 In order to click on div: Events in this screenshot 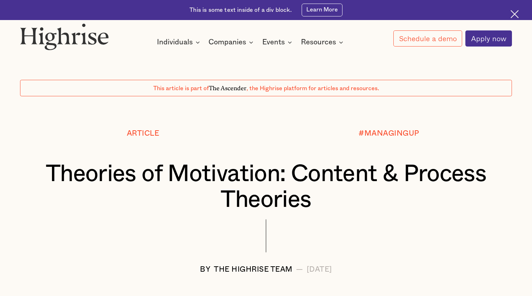, I will do `click(273, 42)`.